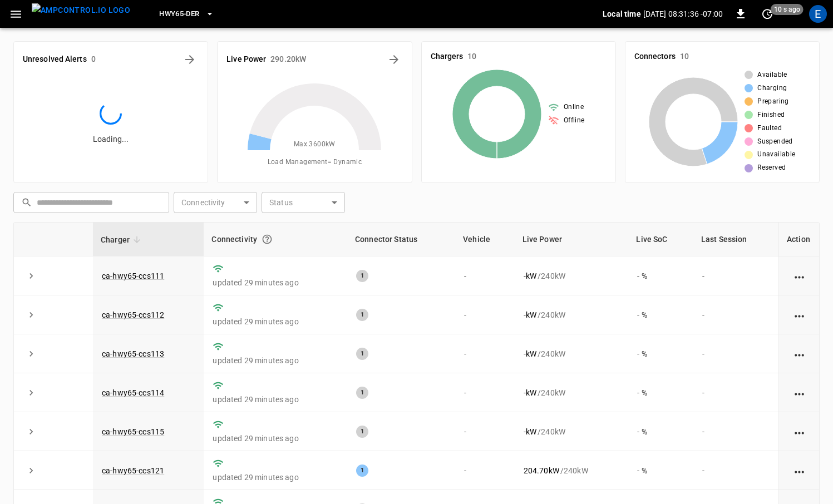 This screenshot has width=833, height=504. Describe the element at coordinates (133, 392) in the screenshot. I see `a: ca-hwy65-ccs114` at that location.